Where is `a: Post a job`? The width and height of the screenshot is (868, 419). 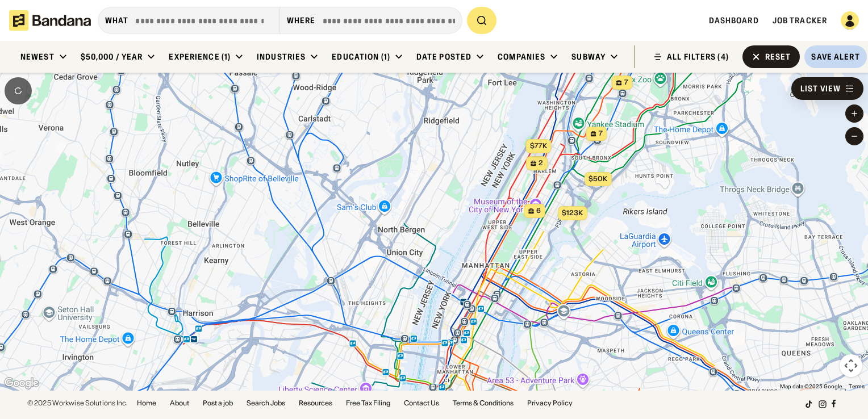 a: Post a job is located at coordinates (217, 403).